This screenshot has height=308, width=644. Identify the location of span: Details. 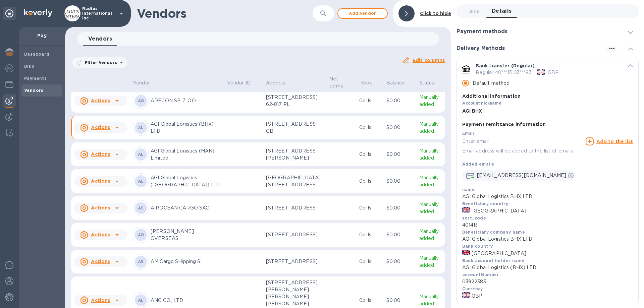
(502, 11).